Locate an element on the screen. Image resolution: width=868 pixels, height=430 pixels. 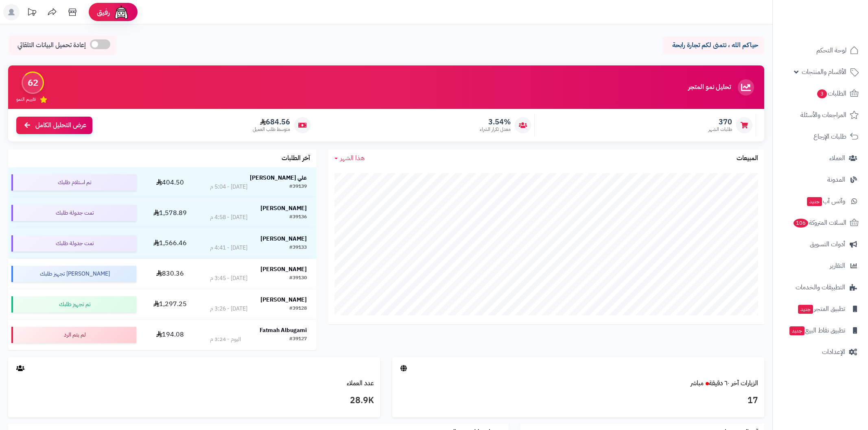
a: لوحة التحكم is located at coordinates (820, 50).